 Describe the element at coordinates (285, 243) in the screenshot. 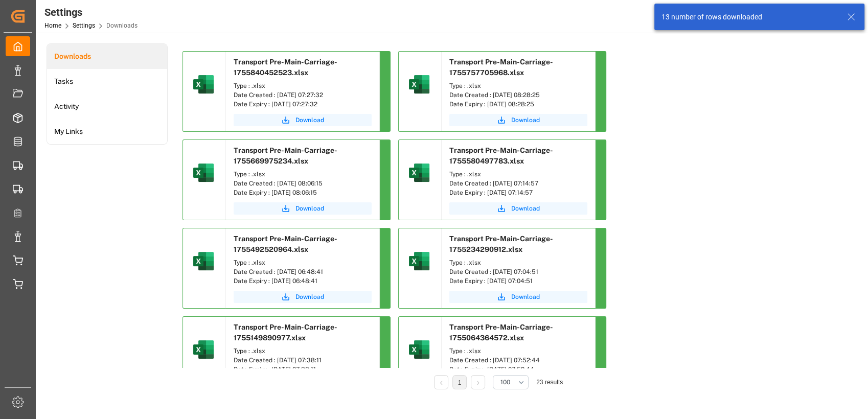

I see `span: Transport Pre-Main-Carriage-1755492520964.xlsx` at that location.